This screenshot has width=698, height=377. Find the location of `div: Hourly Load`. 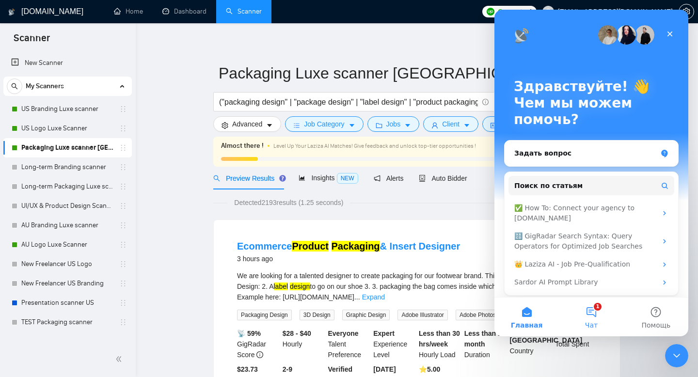

div: Hourly Load is located at coordinates (440, 344).